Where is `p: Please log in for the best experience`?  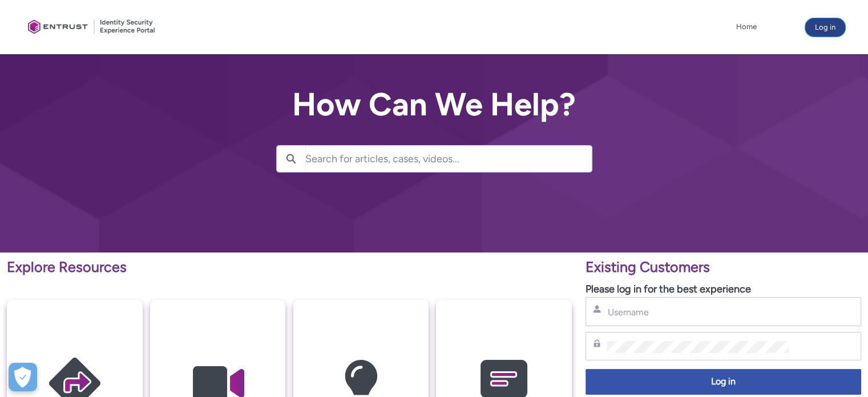 p: Please log in for the best experience is located at coordinates (723, 289).